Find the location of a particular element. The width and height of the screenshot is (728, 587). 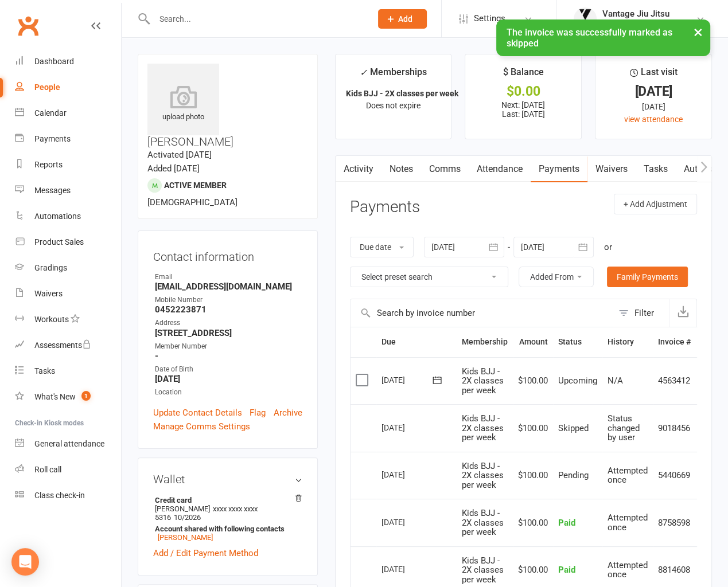

th: History is located at coordinates (628, 341).